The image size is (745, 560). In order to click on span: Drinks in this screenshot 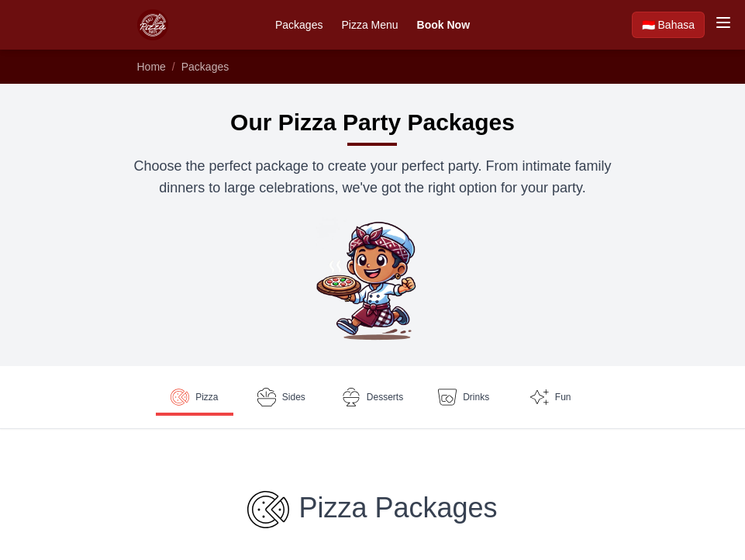, I will do `click(476, 397)`.